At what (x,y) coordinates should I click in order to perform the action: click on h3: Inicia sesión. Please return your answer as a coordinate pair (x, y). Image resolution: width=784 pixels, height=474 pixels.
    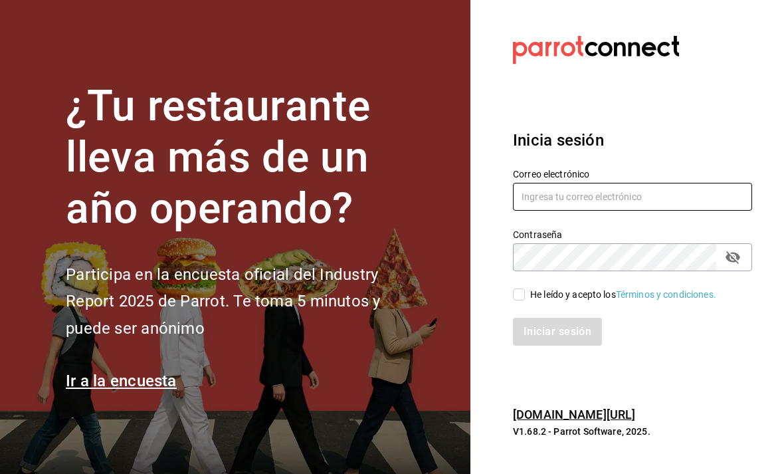
    Looking at the image, I should click on (633, 140).